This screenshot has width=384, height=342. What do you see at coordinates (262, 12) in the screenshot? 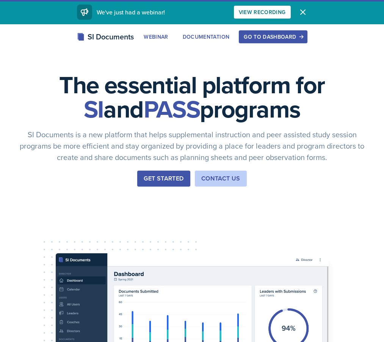
I see `div: View Recording` at bounding box center [262, 12].